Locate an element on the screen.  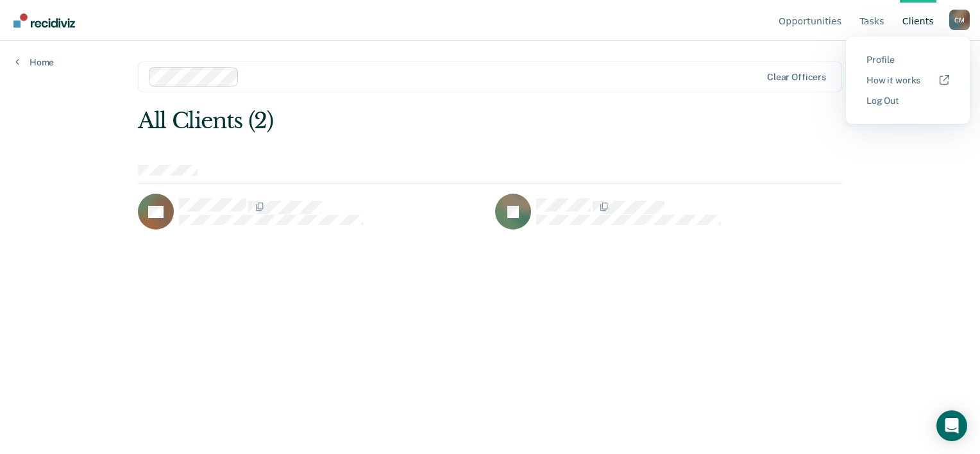
a: Home is located at coordinates (34, 62).